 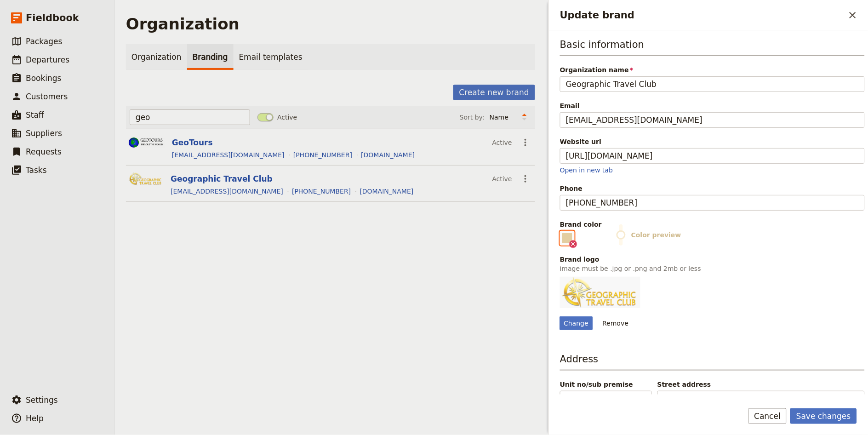 What do you see at coordinates (190, 117) in the screenshot?
I see `input: Type to filter` at bounding box center [190, 117].